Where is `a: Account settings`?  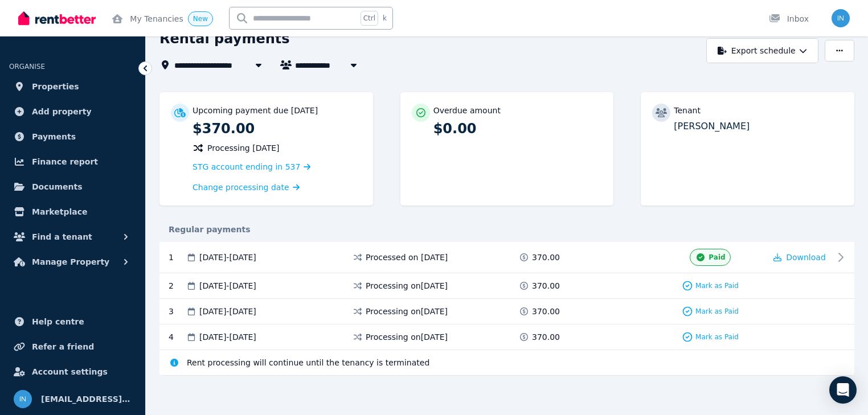
a: Account settings is located at coordinates (72, 372).